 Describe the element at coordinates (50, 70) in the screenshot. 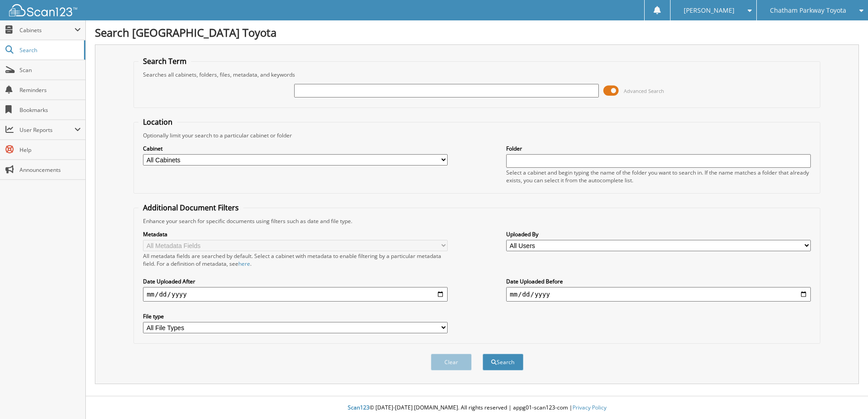

I see `span: Scan` at that location.